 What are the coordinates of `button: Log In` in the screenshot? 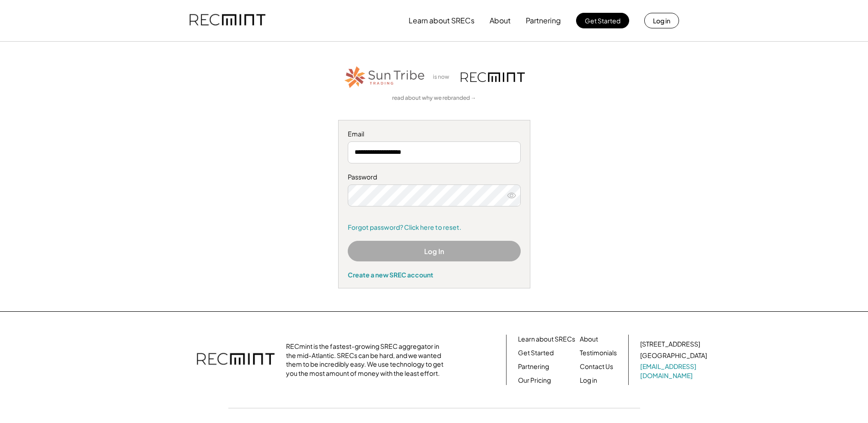 It's located at (434, 251).